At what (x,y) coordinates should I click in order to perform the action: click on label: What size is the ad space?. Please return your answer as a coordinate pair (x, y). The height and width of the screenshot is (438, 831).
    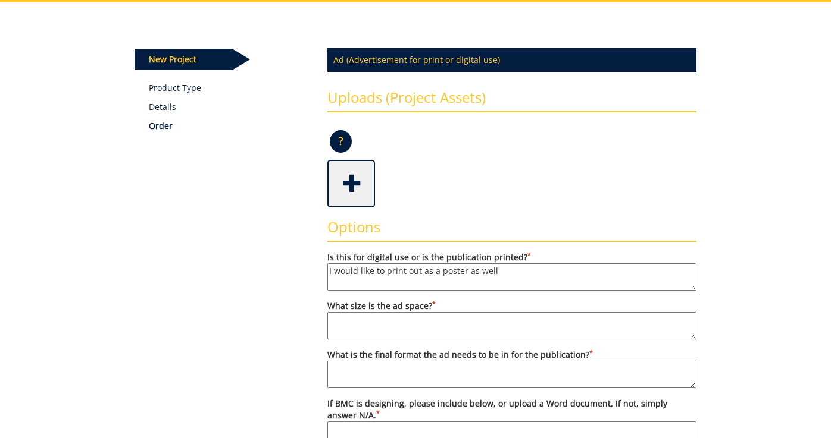
    Looking at the image, I should click on (512, 320).